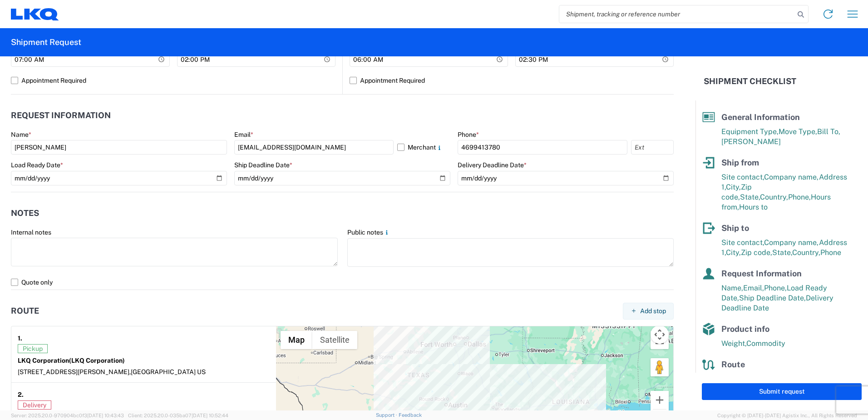 Image resolution: width=868 pixels, height=420 pixels. What do you see at coordinates (71, 361) in the screenshot?
I see `strong: LKQ Corporation` at bounding box center [71, 361].